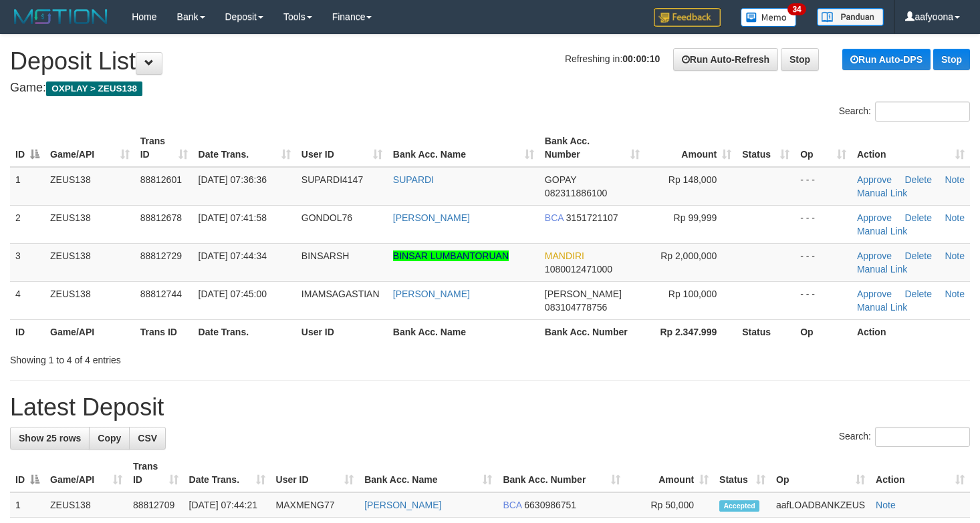 Image resolution: width=980 pixels, height=523 pixels. Describe the element at coordinates (822, 332) in the screenshot. I see `th: Op` at that location.